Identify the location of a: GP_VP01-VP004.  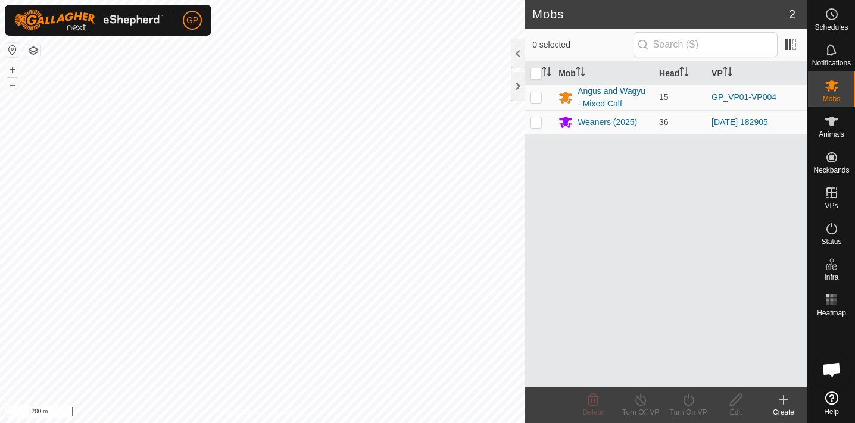
(744, 97).